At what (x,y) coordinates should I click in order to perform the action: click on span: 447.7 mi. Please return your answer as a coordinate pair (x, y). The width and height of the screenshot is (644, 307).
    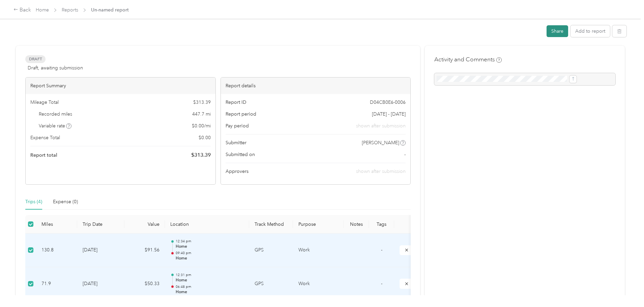
    Looking at the image, I should click on (201, 114).